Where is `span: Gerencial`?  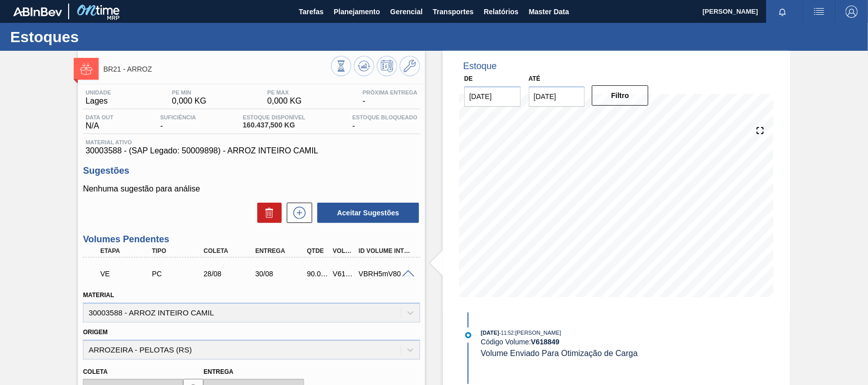
span: Gerencial is located at coordinates (407, 12).